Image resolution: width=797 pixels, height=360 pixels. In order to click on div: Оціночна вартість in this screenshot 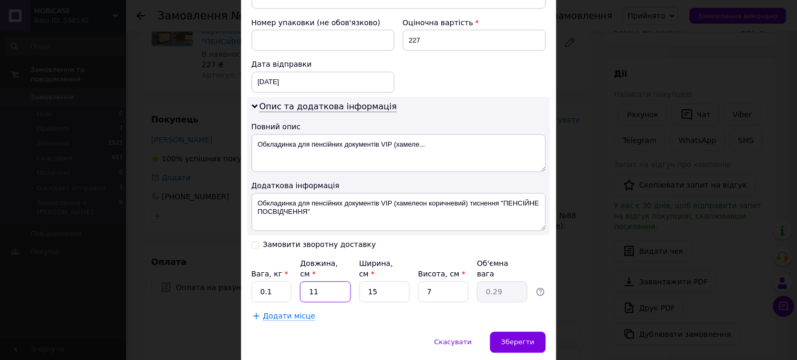, I will do `click(475, 23)`.